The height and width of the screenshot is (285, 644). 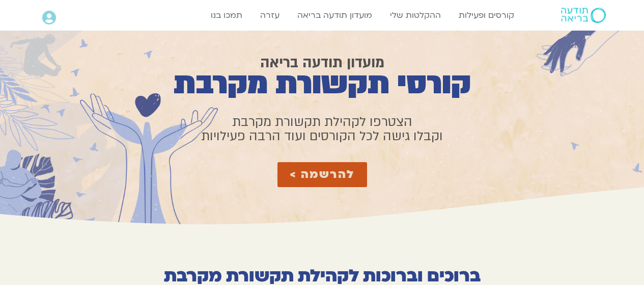 What do you see at coordinates (415, 15) in the screenshot?
I see `a: ההקלטות שלי` at bounding box center [415, 15].